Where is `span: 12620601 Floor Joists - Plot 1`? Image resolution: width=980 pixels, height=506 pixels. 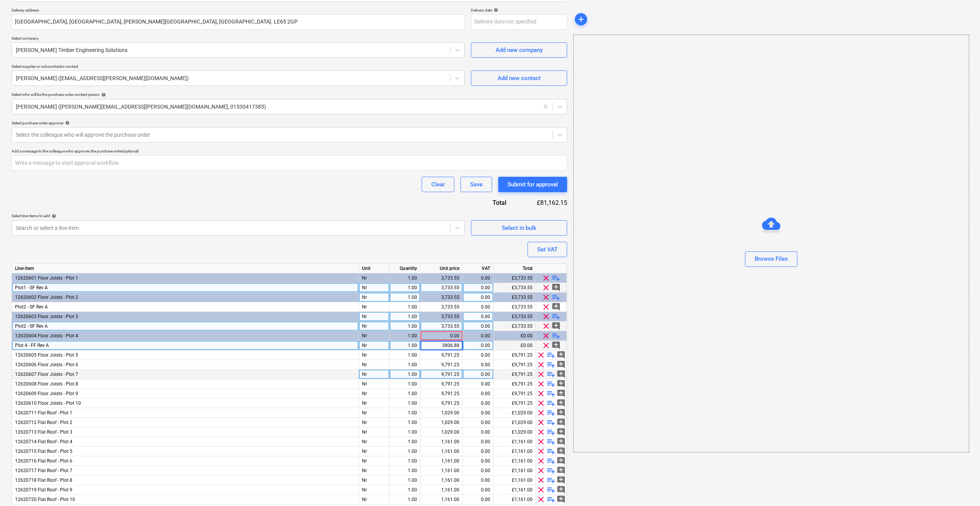
span: 12620601 Floor Joists - Plot 1 is located at coordinates (47, 278).